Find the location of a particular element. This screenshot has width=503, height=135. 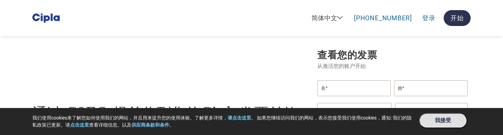

a: 开始 is located at coordinates (457, 18).